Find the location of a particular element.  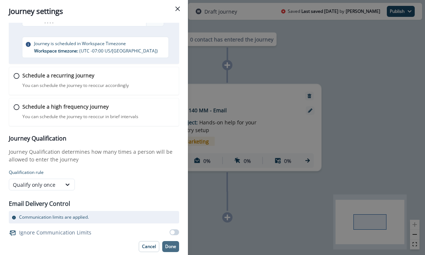

p: Qualification rule is located at coordinates (94, 173).